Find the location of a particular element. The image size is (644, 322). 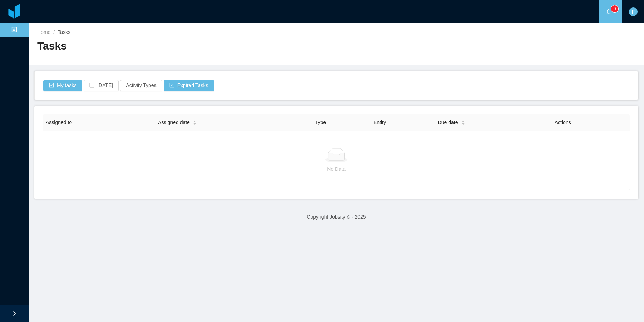

span: Entity is located at coordinates (380, 123).